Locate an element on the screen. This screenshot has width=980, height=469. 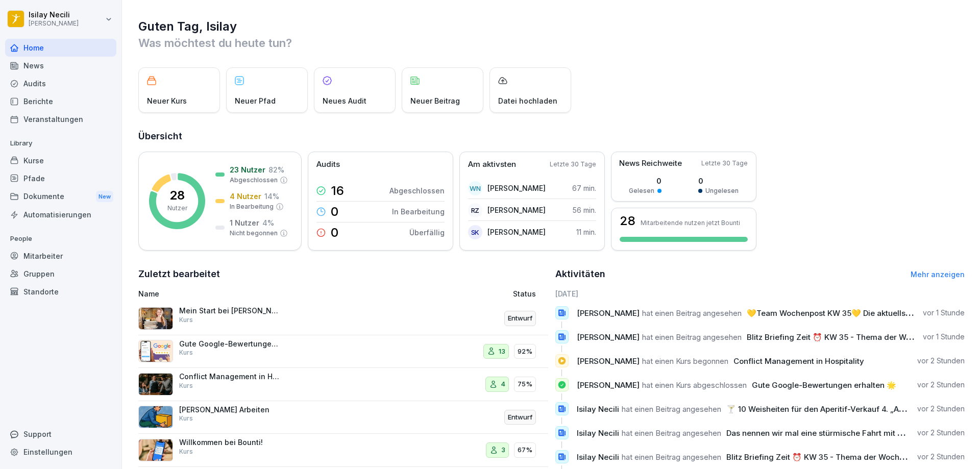
a: Standorte is located at coordinates (61, 291).